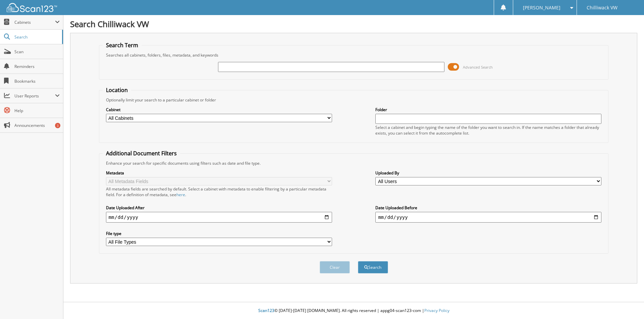  I want to click on legend: Additional Document Filters, so click(141, 153).